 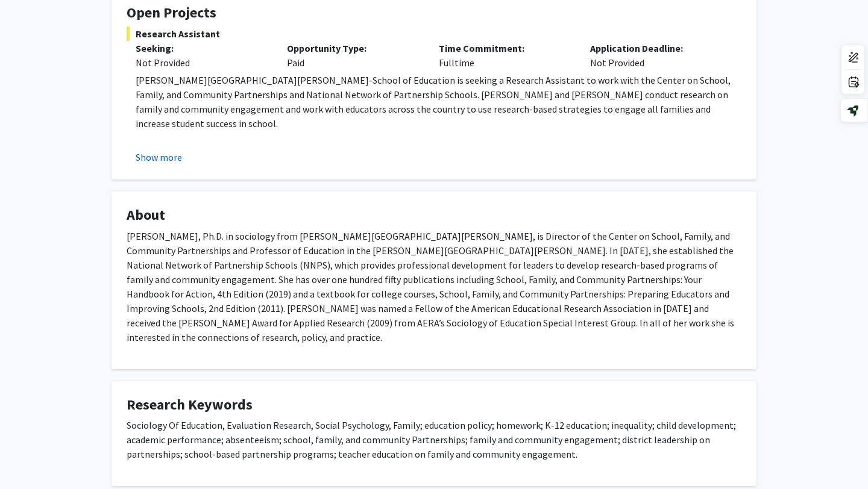 I want to click on p: Opportunity Type:, so click(x=353, y=48).